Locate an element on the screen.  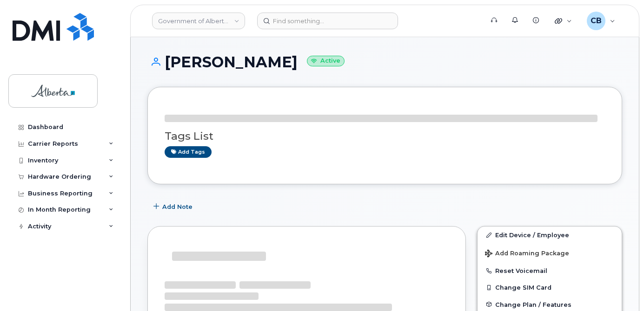
button: Reset Voicemail is located at coordinates (550, 271).